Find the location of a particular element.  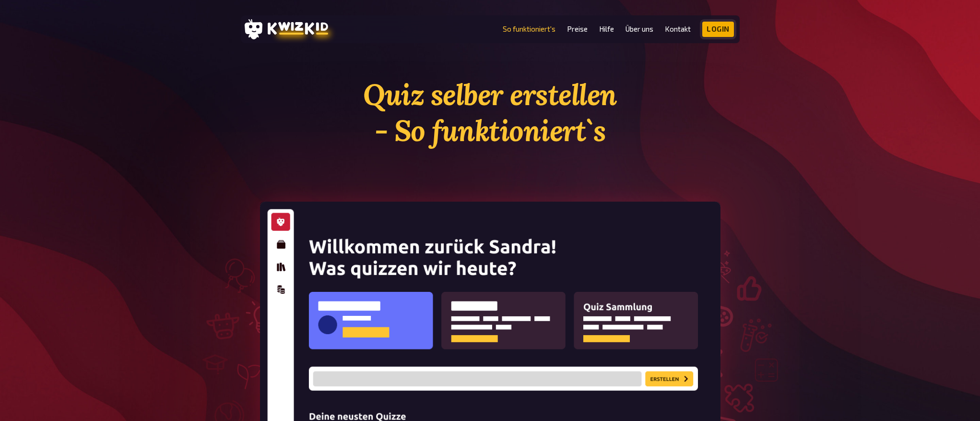

a: Hilfe is located at coordinates (607, 29).